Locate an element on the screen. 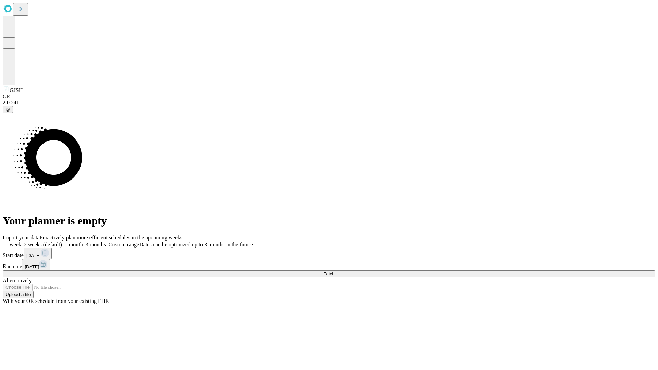  div: 2.0.241 is located at coordinates (329, 103).